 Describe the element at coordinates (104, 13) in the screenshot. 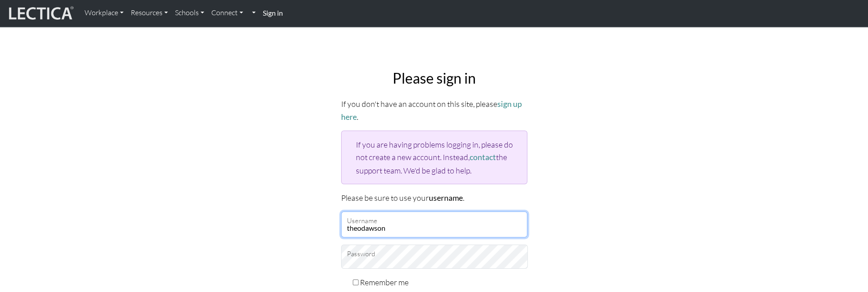

I see `a: Workplace` at that location.